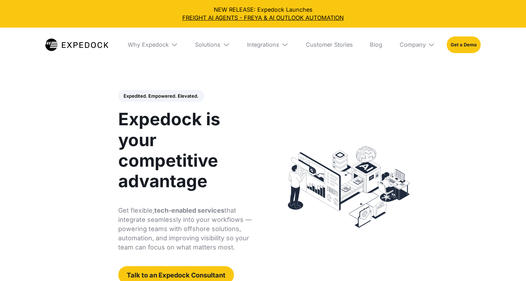 Image resolution: width=526 pixels, height=281 pixels. I want to click on a: Blog, so click(376, 45).